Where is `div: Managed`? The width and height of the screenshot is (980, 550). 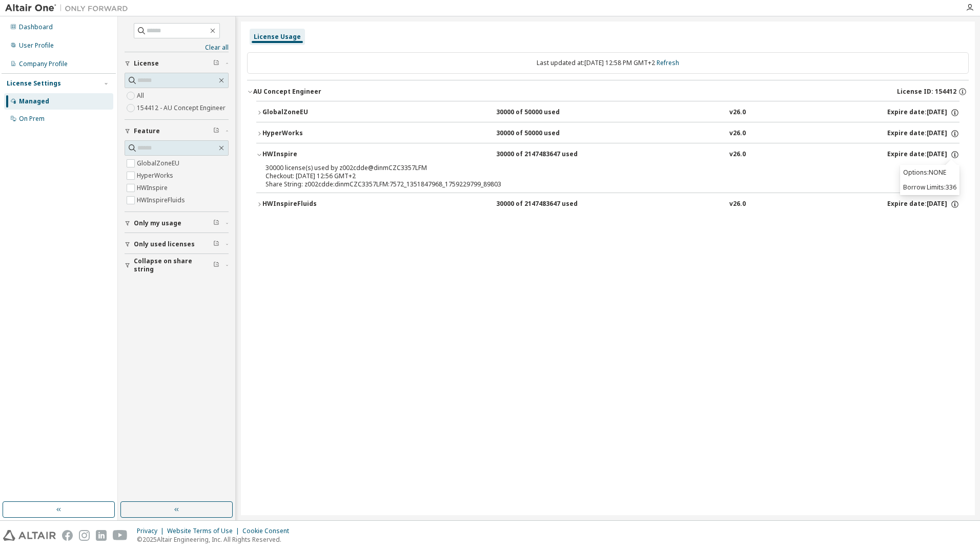
div: Managed is located at coordinates (34, 102).